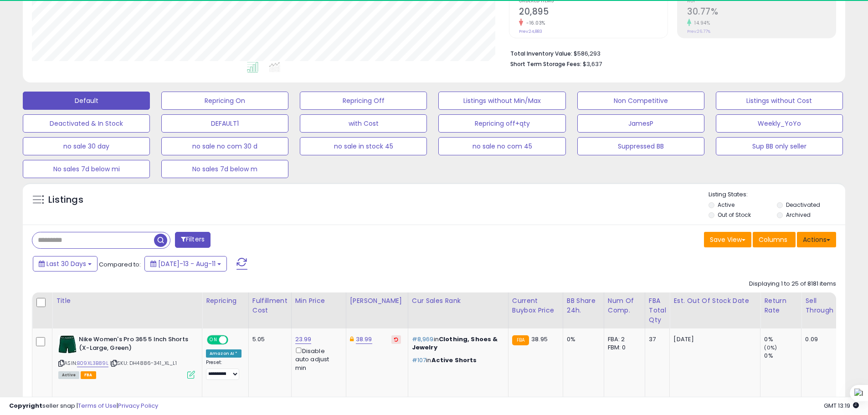 Image resolution: width=868 pixels, height=415 pixels. I want to click on label: Out of Stock, so click(734, 215).